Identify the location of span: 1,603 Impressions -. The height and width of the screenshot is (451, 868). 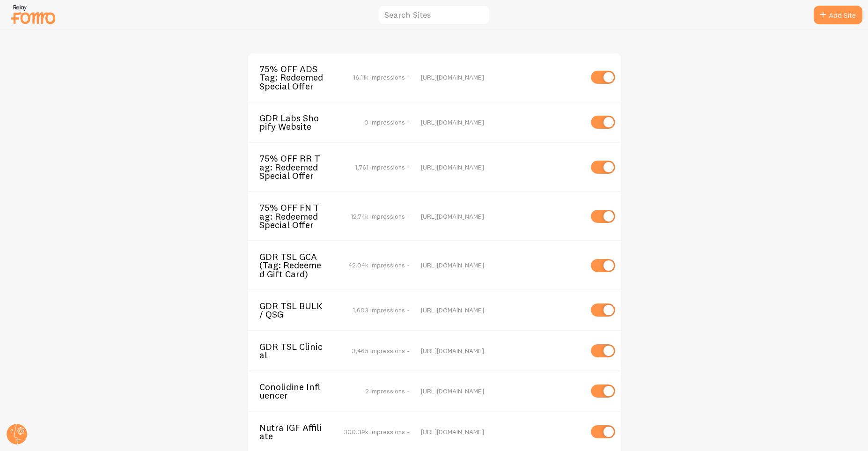
(381, 310).